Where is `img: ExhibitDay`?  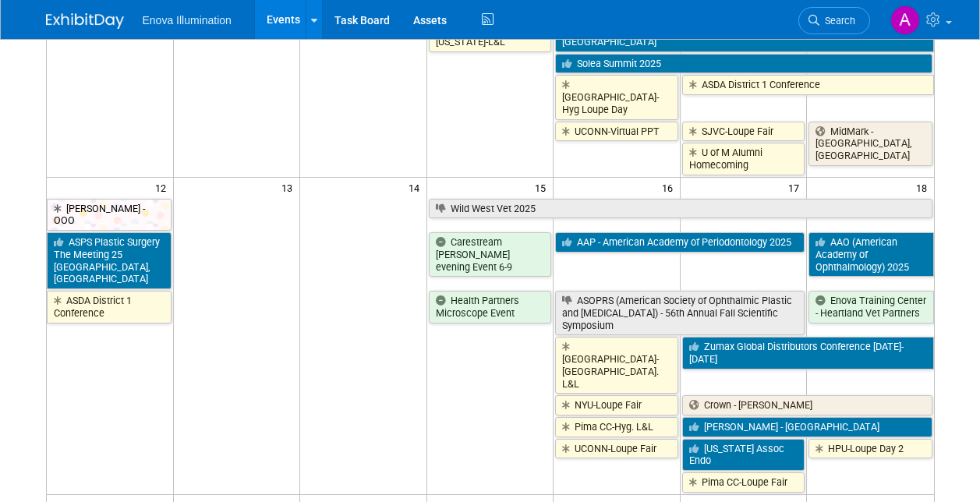
img: ExhibitDay is located at coordinates (85, 21).